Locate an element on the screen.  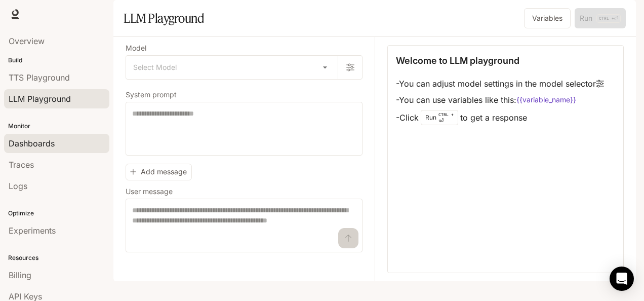
div: Run is located at coordinates (440, 117).